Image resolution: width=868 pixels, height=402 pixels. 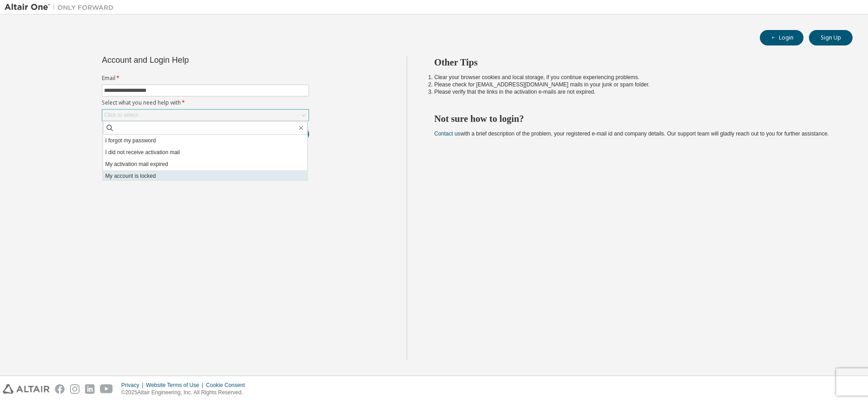 I want to click on label: Select what you need help with, so click(x=205, y=103).